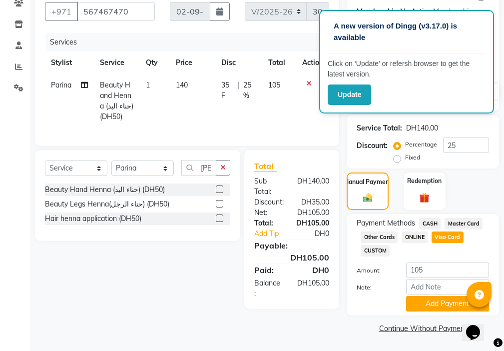  Describe the element at coordinates (279, 62) in the screenshot. I see `th: Total` at that location.